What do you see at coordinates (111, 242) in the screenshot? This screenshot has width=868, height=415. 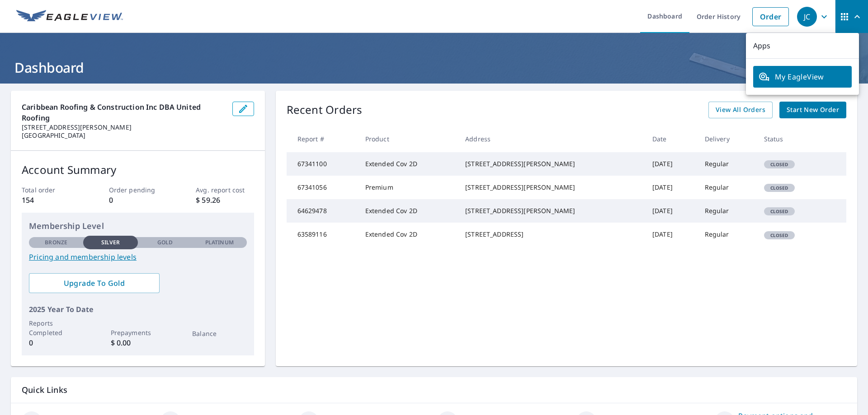 I see `p: Silver` at bounding box center [111, 242].